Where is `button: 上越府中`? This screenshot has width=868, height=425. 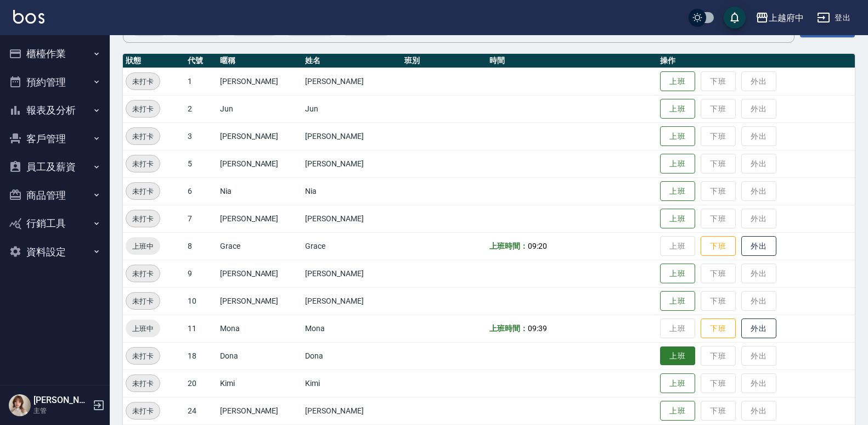
button: 上越府中 is located at coordinates (779, 18).